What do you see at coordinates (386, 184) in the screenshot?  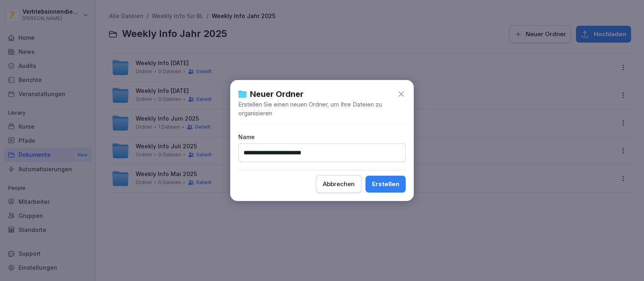 I see `button: Erstellen` at bounding box center [386, 184].